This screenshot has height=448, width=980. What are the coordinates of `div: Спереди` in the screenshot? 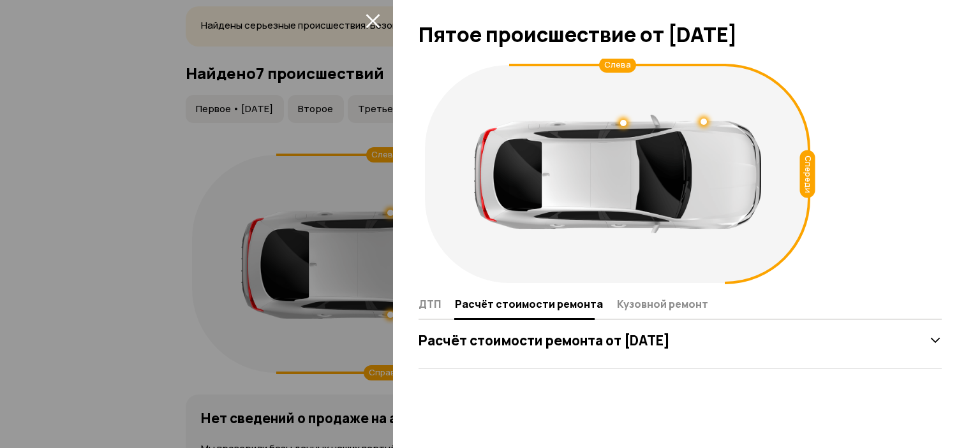 It's located at (808, 174).